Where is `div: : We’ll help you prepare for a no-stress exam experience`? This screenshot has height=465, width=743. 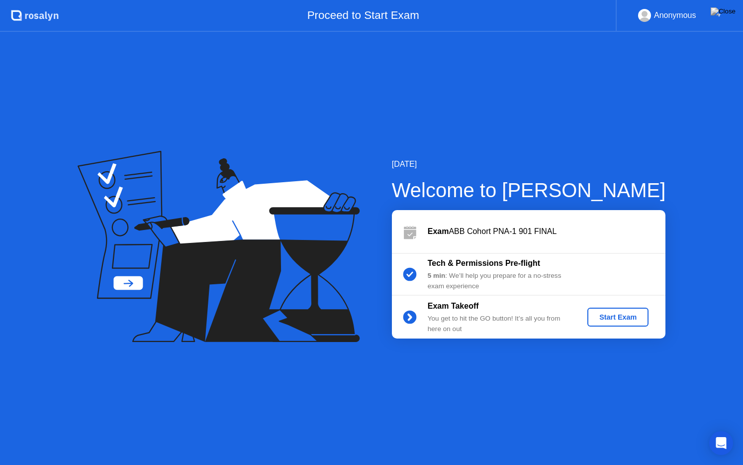
div: : We’ll help you prepare for a no-stress exam experience is located at coordinates (499, 281).